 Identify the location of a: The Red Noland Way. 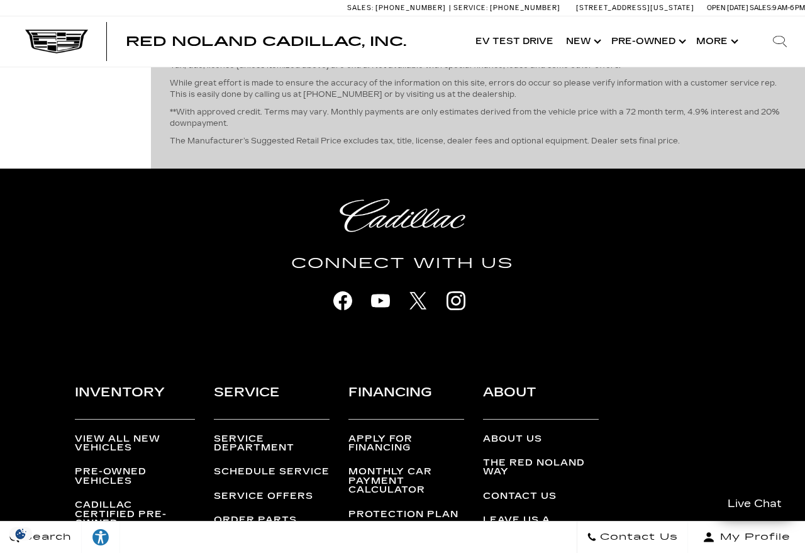
(541, 467).